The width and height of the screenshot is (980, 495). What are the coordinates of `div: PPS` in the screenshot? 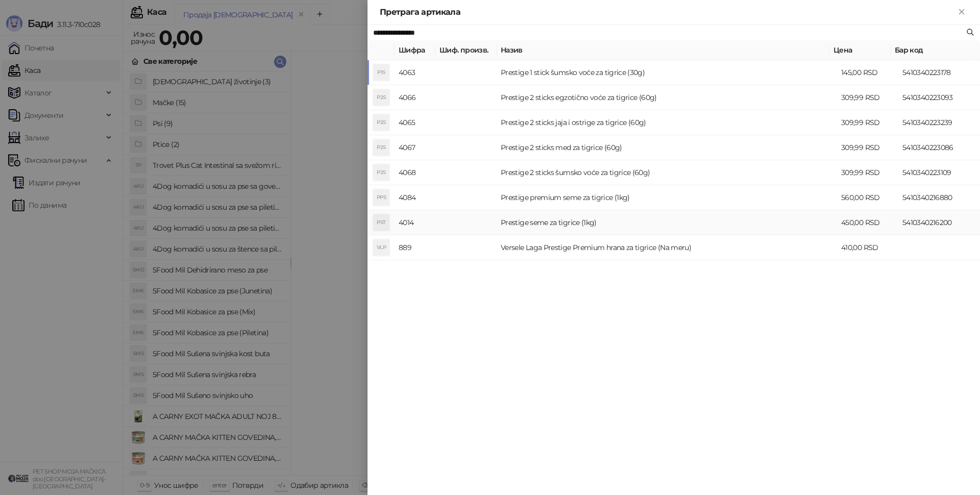 It's located at (382, 197).